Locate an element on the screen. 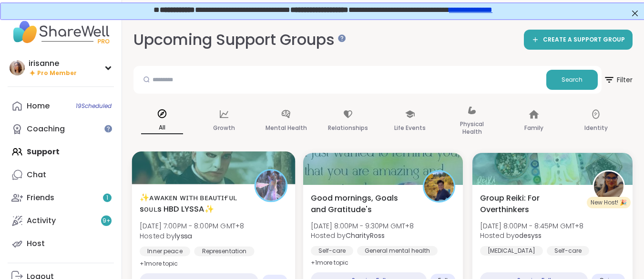  span: Search is located at coordinates (572, 80).